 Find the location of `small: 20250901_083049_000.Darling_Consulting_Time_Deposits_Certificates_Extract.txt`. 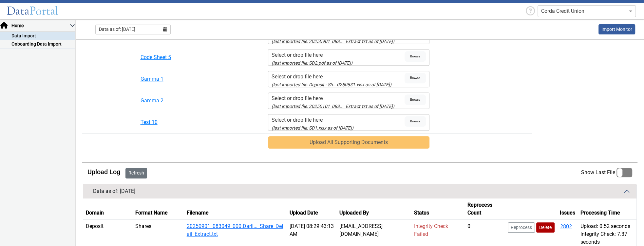

small: 20250901_083049_000.Darling_Consulting_Time_Deposits_Certificates_Extract.txt is located at coordinates (333, 42).